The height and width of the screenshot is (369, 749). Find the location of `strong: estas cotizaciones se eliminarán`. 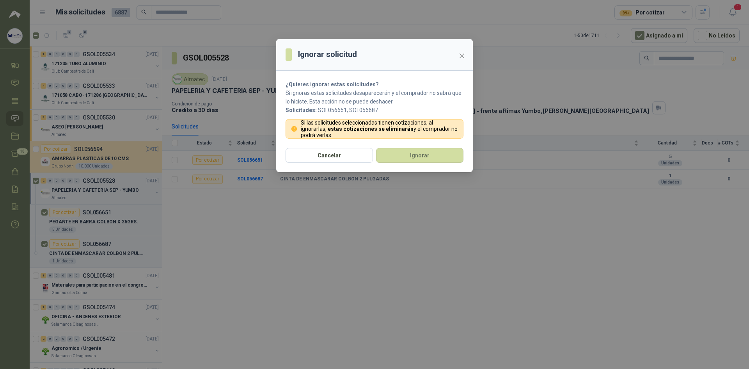

strong: estas cotizaciones se eliminarán is located at coordinates (371, 129).